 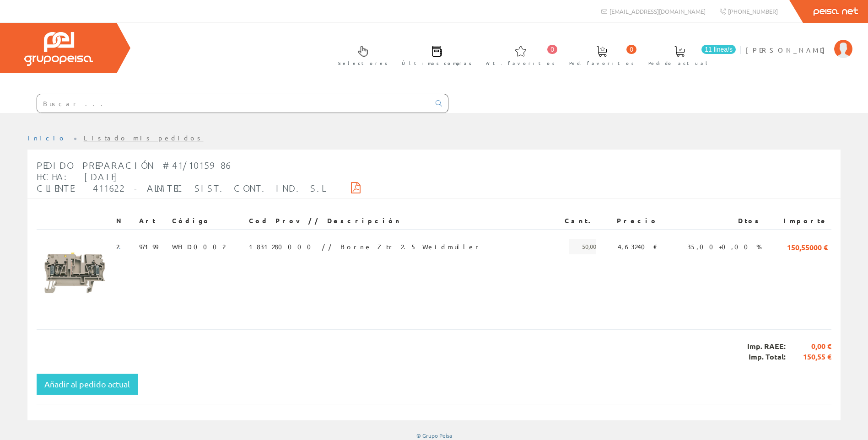 I want to click on span: 1831280000 // Borne Ztr 2.5 Weidmuller, so click(x=365, y=247).